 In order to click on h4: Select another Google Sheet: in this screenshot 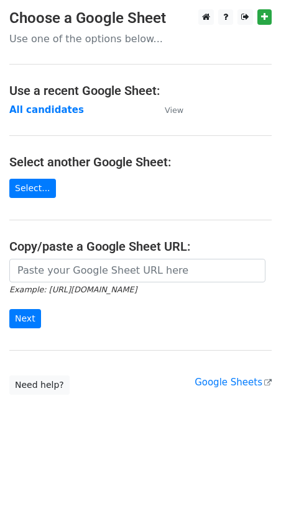, I will do `click(140, 162)`.